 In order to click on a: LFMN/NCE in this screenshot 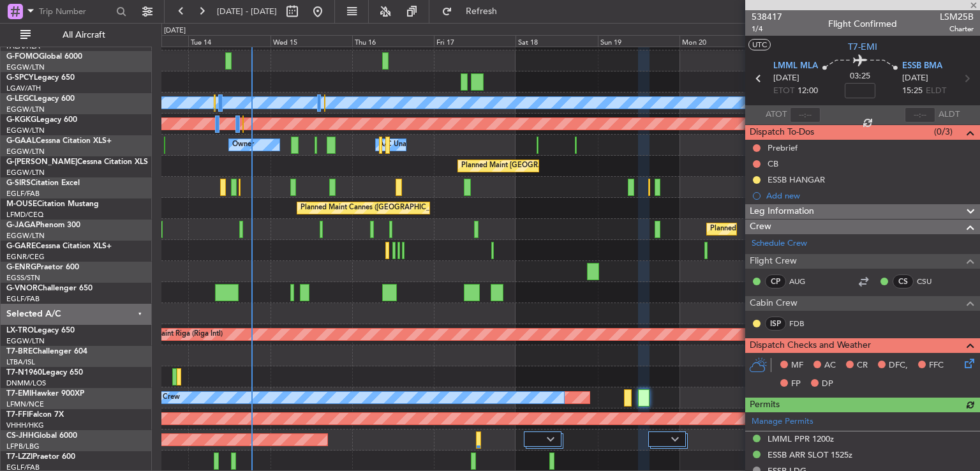, I will do `click(25, 404)`.